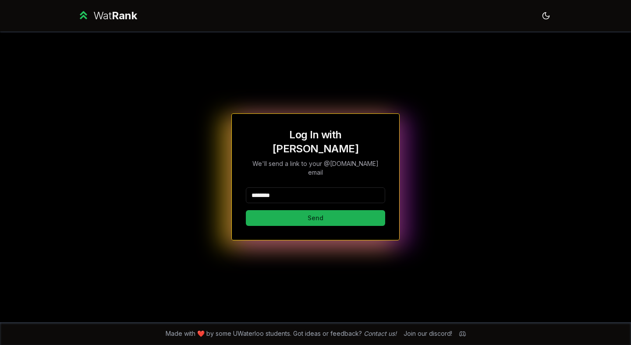 The image size is (631, 345). I want to click on a: WatRank, so click(107, 16).